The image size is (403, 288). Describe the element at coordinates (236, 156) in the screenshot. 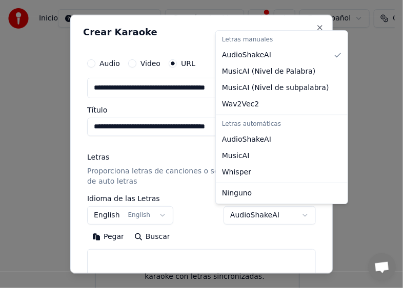

I see `span: MusicAI` at that location.